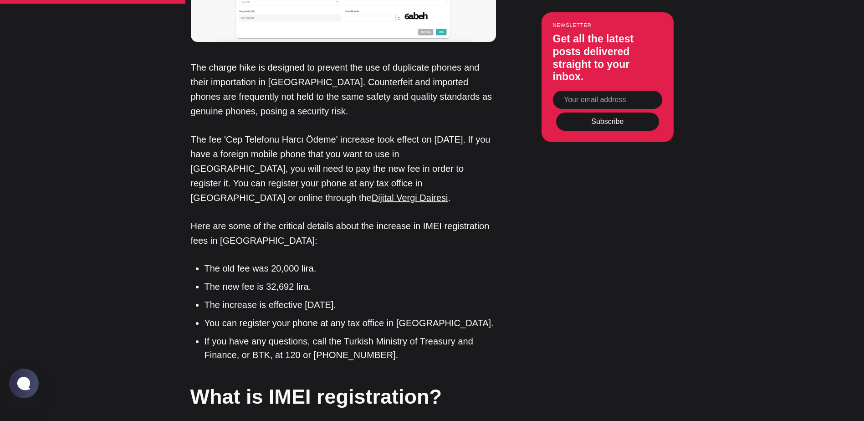 The width and height of the screenshot is (864, 421). Describe the element at coordinates (608, 26) in the screenshot. I see `small: Newsletter` at that location.